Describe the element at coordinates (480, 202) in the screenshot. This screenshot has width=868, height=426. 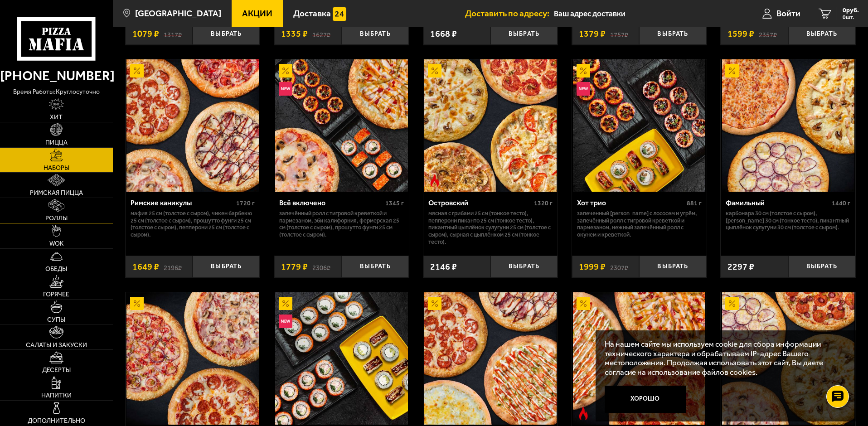
I see `div: Островский` at that location.